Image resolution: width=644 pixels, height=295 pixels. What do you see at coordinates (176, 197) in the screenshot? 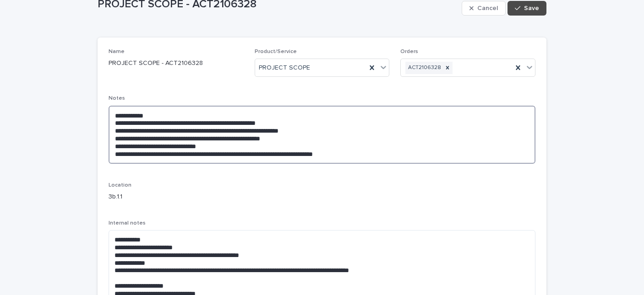
I see `p: 3b.1.1` at bounding box center [176, 197].